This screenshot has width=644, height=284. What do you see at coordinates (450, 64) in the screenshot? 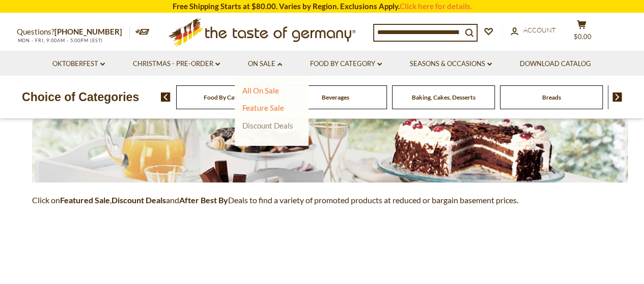
I see `a: Seasons & Occasions` at bounding box center [450, 64].